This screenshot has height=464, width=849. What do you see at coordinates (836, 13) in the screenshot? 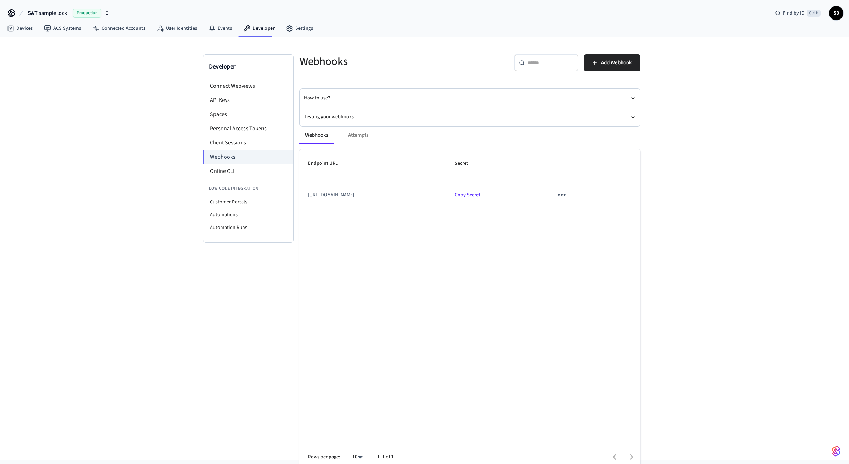
I see `button: SD` at bounding box center [836, 13].